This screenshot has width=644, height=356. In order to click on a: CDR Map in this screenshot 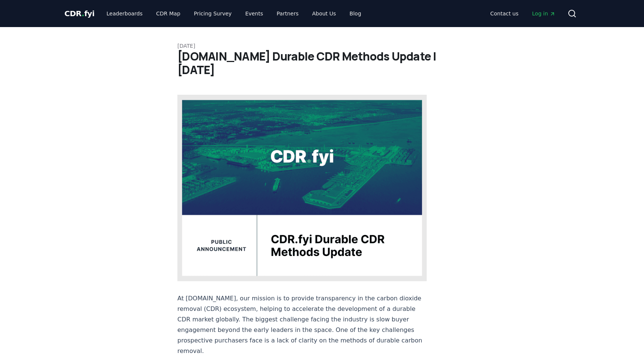, I will do `click(168, 14)`.